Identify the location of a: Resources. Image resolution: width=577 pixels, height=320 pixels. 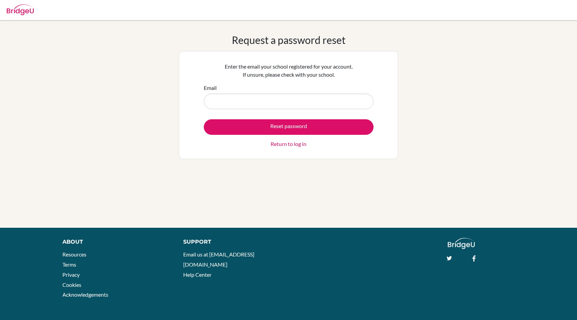
(74, 254).